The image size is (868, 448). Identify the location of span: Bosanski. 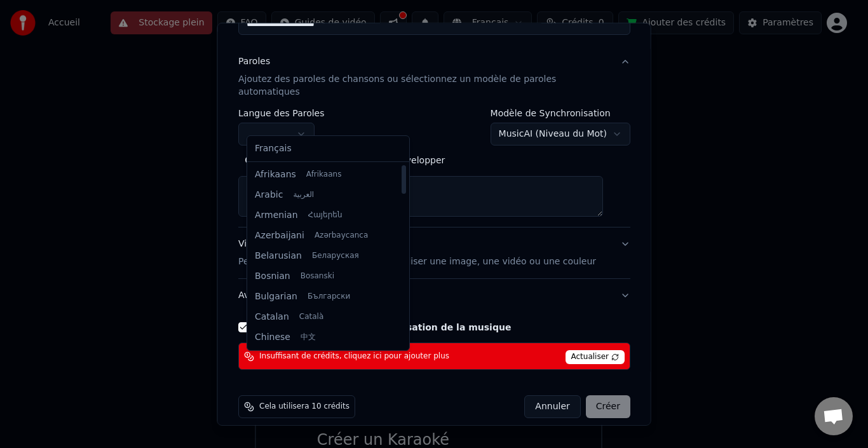
(317, 276).